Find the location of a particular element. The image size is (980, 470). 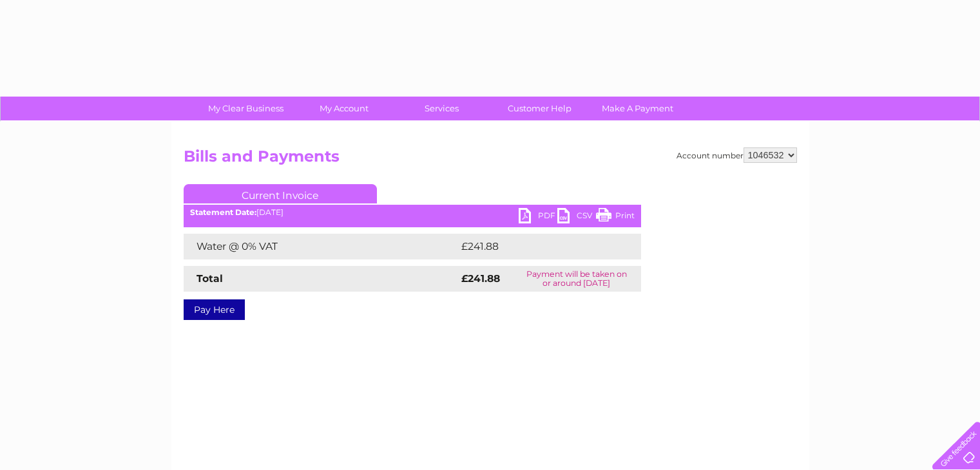

a: PDF is located at coordinates (538, 217).